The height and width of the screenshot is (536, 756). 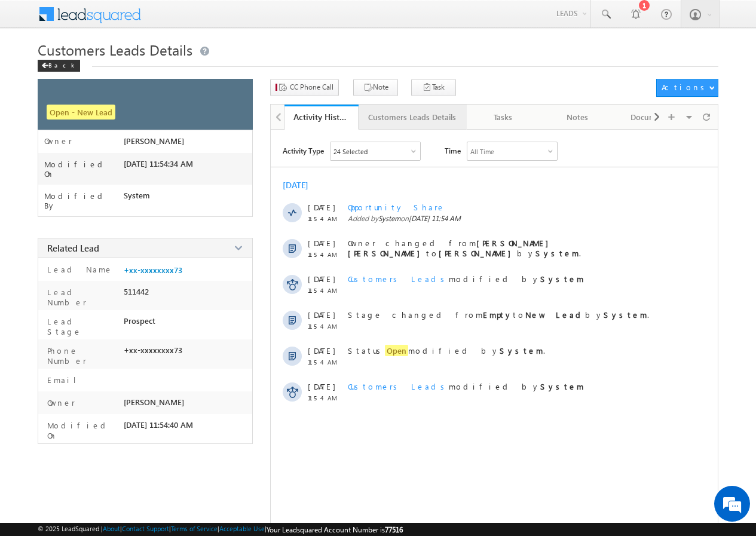 What do you see at coordinates (194, 528) in the screenshot?
I see `a: Terms of Service` at bounding box center [194, 528].